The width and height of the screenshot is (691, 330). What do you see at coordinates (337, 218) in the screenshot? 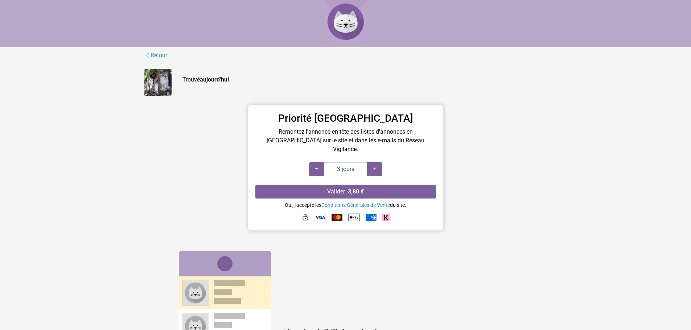
I see `img: Mastercard` at bounding box center [337, 218].